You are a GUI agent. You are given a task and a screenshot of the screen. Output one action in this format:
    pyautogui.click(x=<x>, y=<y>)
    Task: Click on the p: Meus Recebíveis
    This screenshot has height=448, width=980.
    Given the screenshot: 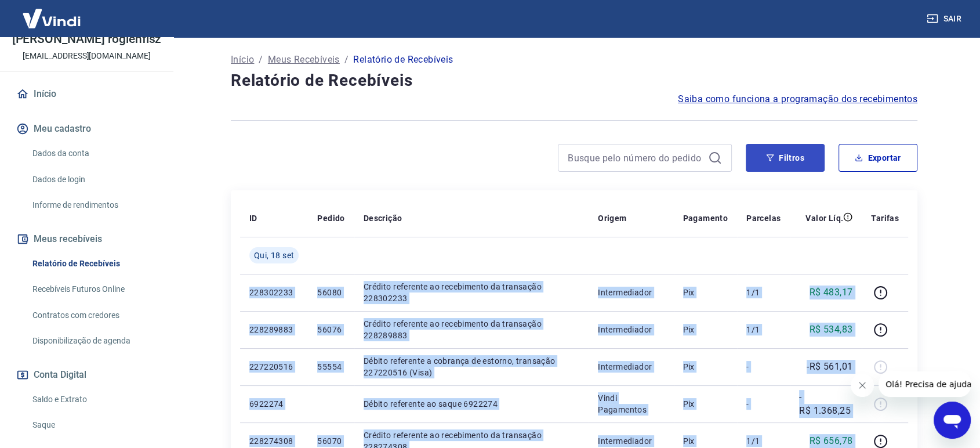 What is the action you would take?
    pyautogui.click(x=303, y=60)
    